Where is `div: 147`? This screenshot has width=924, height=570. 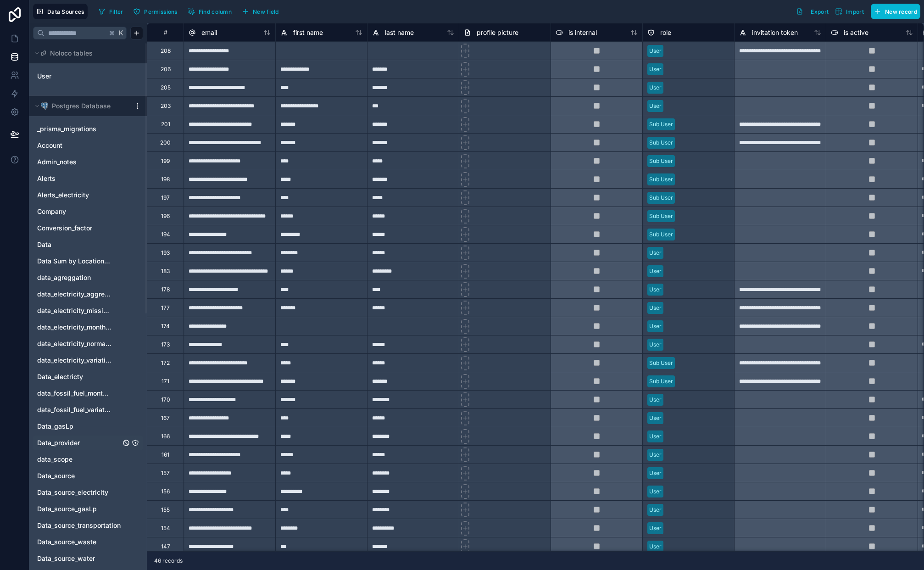
div: 147 is located at coordinates (166, 546).